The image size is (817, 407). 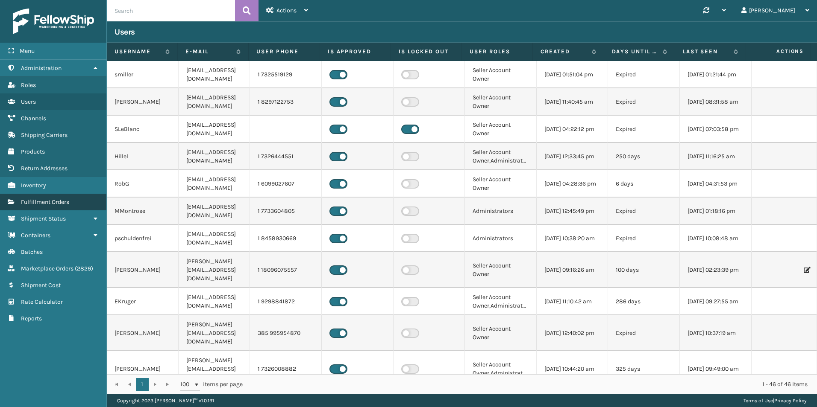 I want to click on span: Reports, so click(x=31, y=319).